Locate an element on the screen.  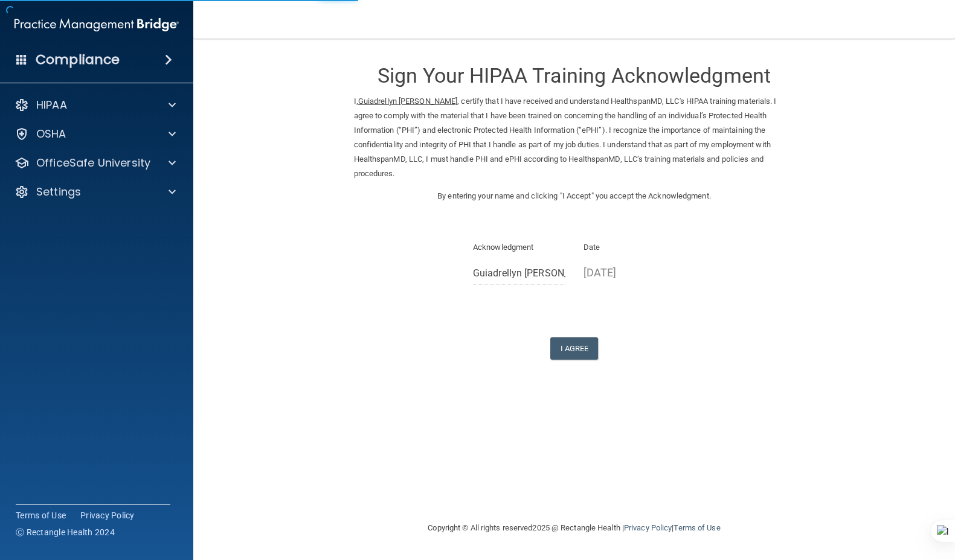
p: I, , certify that I have received and understand HealthspanMD, LLC's HIPAA training materials. I ... is located at coordinates (575, 138).